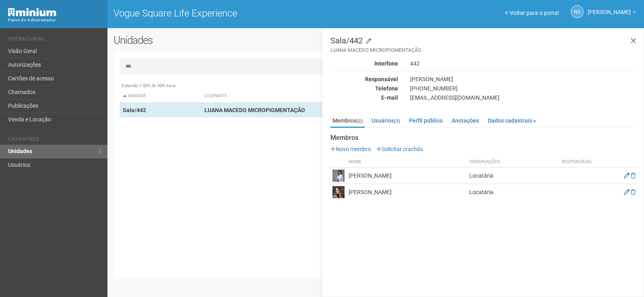 This screenshot has height=297, width=644. Describe the element at coordinates (364, 98) in the screenshot. I see `div: E-mail` at that location.